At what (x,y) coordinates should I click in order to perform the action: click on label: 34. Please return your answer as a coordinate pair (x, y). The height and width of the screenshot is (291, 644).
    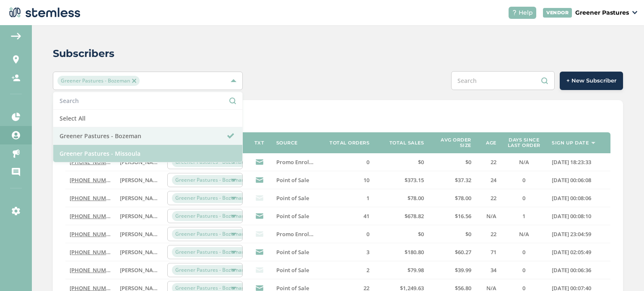
    Looking at the image, I should click on (488, 270).